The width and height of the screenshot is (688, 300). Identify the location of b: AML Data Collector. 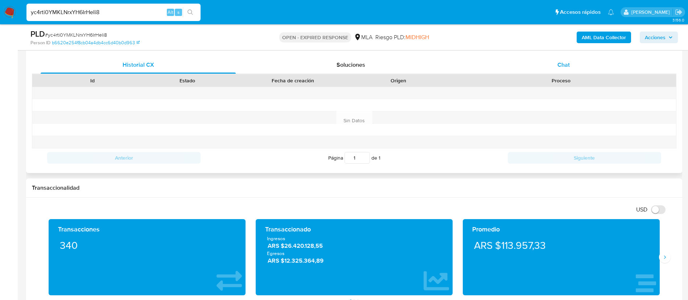
(604, 37).